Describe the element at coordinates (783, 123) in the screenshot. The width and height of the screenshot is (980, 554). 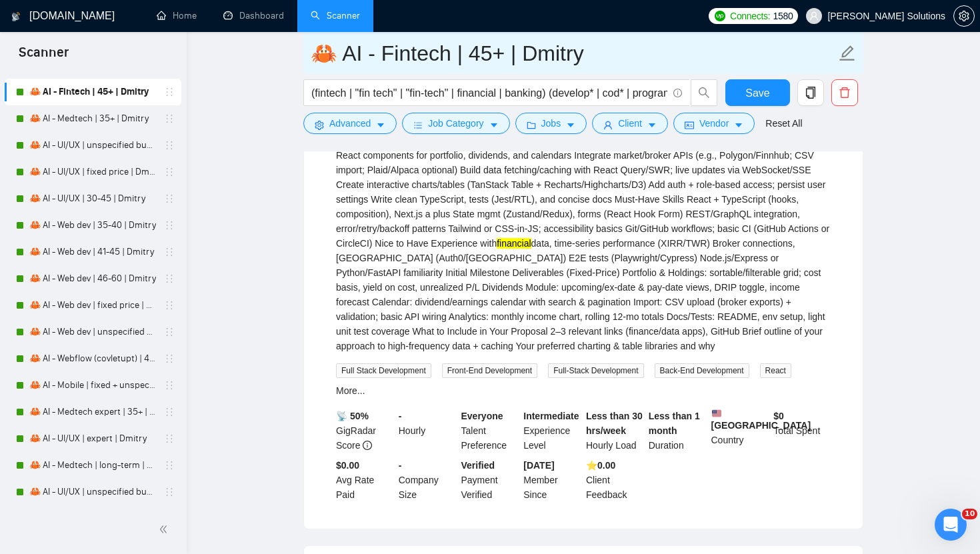
I see `a: Reset All` at that location.